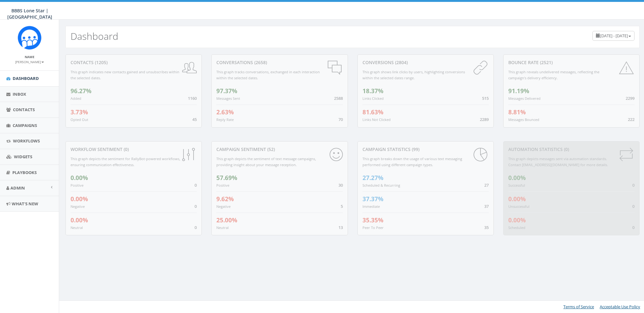 Image resolution: width=644 pixels, height=313 pixels. What do you see at coordinates (26, 78) in the screenshot?
I see `span: Dashboard` at bounding box center [26, 78].